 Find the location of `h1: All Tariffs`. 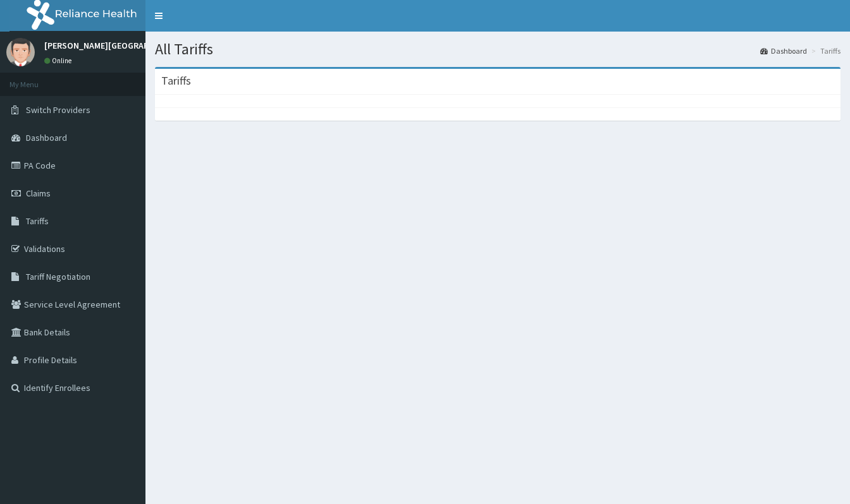

h1: All Tariffs is located at coordinates (498, 49).